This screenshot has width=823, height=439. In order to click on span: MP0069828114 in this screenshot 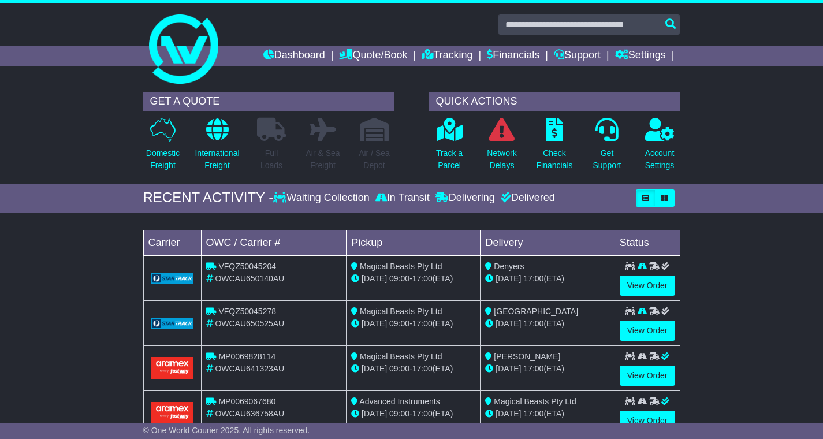, I will do `click(247, 357)`.